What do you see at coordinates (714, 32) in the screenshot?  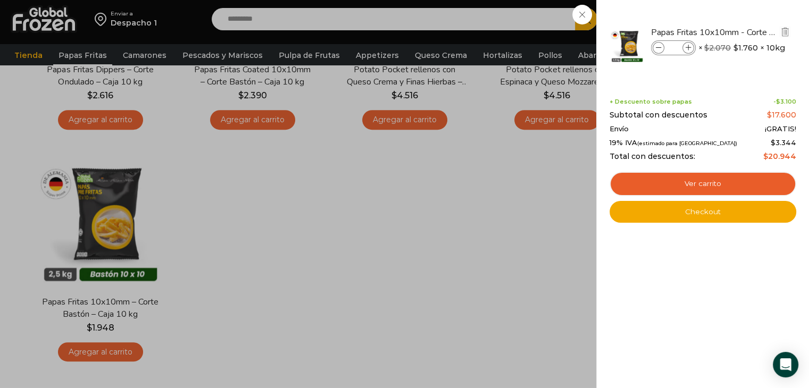 I see `a: Papas Fritas 10x10mm - Corte Bastón - Caja 10 kg` at bounding box center [714, 32].